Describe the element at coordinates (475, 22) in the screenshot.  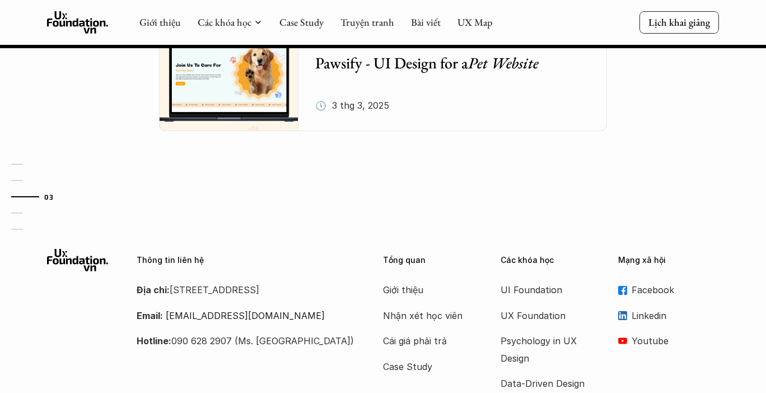
I see `a: UX Map` at that location.